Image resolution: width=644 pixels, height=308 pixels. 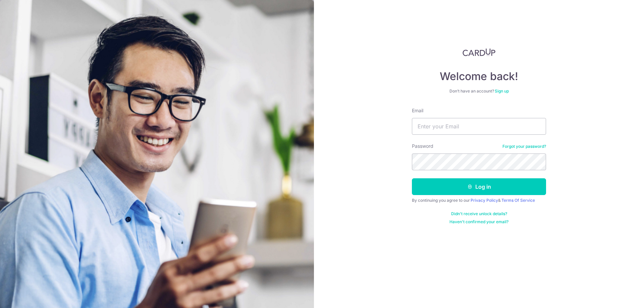 I want to click on label: Email, so click(x=418, y=111).